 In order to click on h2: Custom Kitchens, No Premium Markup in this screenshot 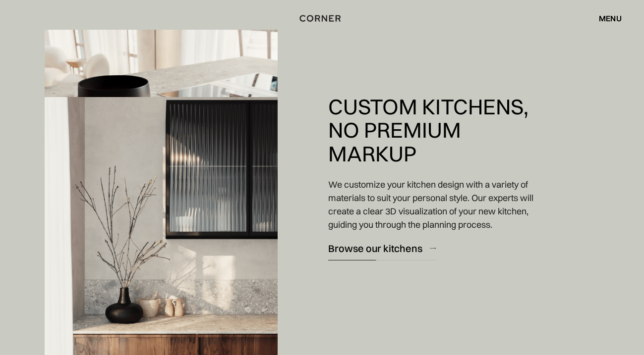, I will do `click(431, 130)`.